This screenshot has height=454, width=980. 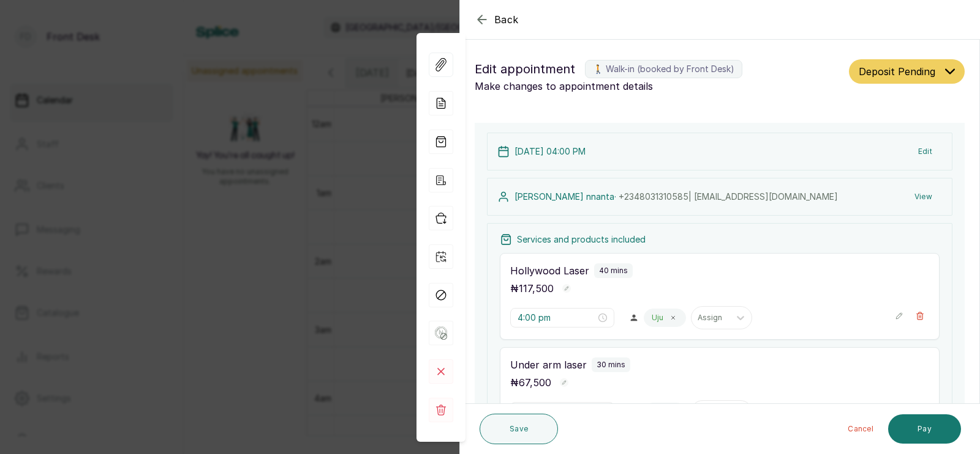 I want to click on button: Cancel, so click(x=860, y=429).